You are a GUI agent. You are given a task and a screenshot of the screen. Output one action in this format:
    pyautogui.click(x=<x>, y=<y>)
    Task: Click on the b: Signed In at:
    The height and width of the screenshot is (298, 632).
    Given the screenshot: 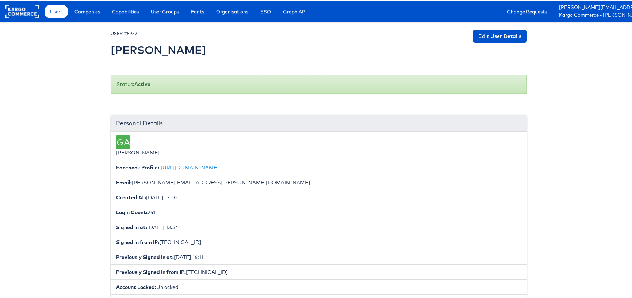 What is the action you would take?
    pyautogui.click(x=131, y=226)
    